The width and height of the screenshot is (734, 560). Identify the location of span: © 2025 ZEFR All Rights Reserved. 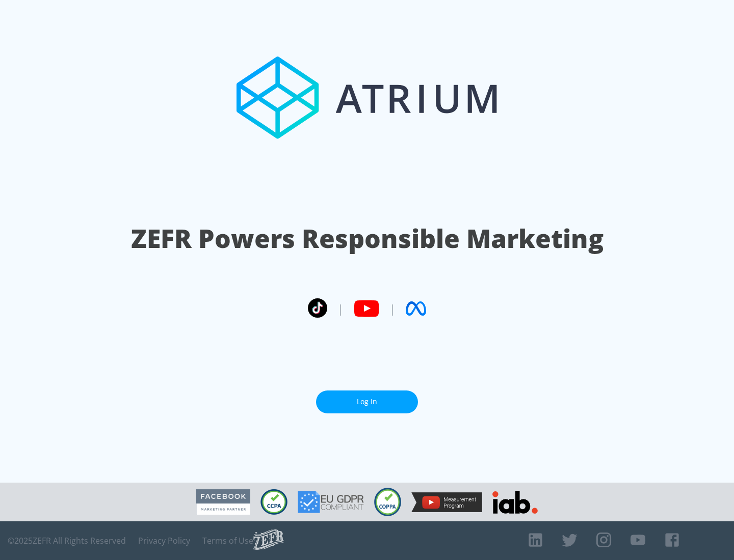
(67, 541).